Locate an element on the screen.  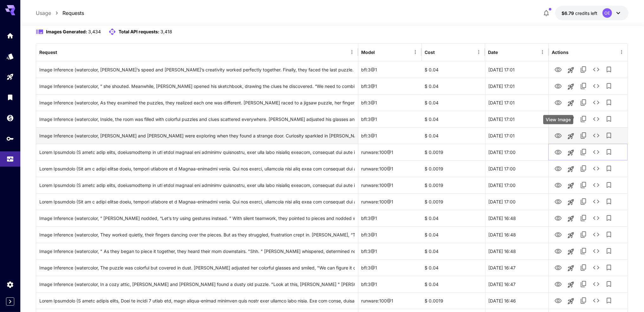
div: Settings is located at coordinates (11, 284).